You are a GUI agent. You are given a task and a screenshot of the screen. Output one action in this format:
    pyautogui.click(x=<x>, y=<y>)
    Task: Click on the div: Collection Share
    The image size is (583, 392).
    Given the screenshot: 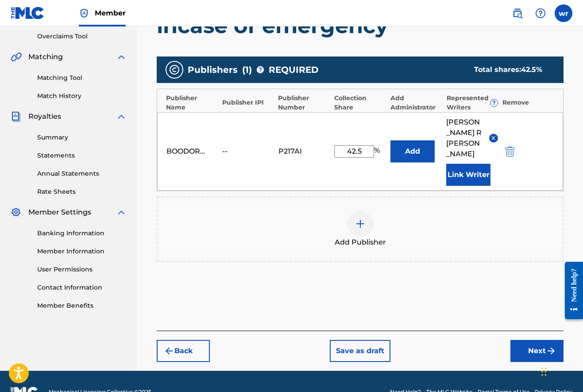 What is the action you would take?
    pyautogui.click(x=359, y=103)
    